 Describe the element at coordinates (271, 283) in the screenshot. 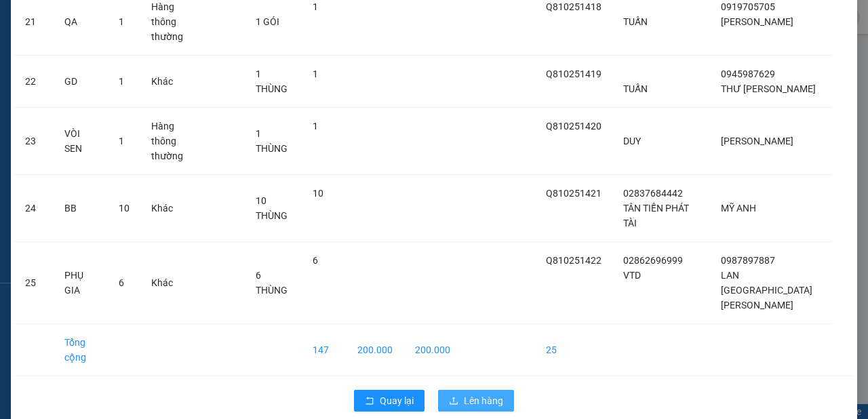

I see `span: 6 THÙNG` at that location.